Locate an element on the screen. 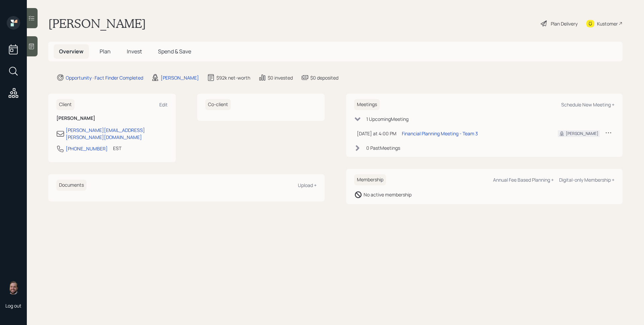 The height and width of the screenshot is (325, 644). img: james-distasi-headshot.png is located at coordinates (13, 288).